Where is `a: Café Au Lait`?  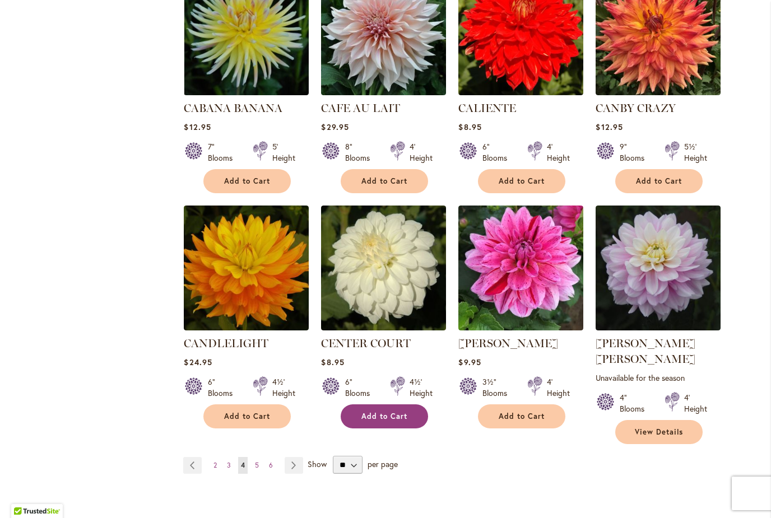
a: Café Au Lait is located at coordinates (383, 92).